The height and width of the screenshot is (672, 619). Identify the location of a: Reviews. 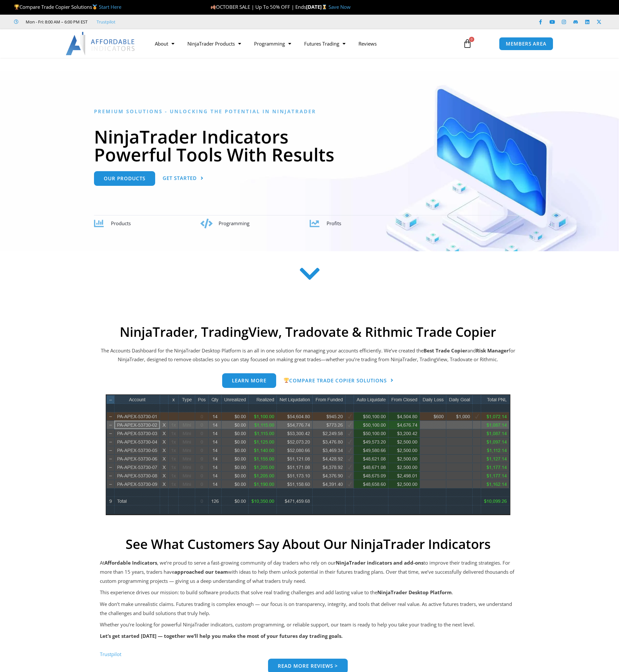
(368, 44).